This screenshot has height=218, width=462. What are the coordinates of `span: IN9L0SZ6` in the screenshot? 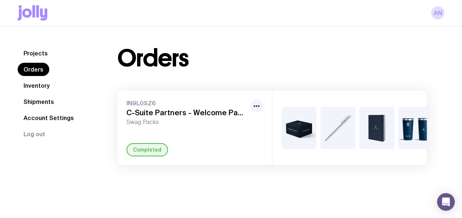 It's located at (187, 103).